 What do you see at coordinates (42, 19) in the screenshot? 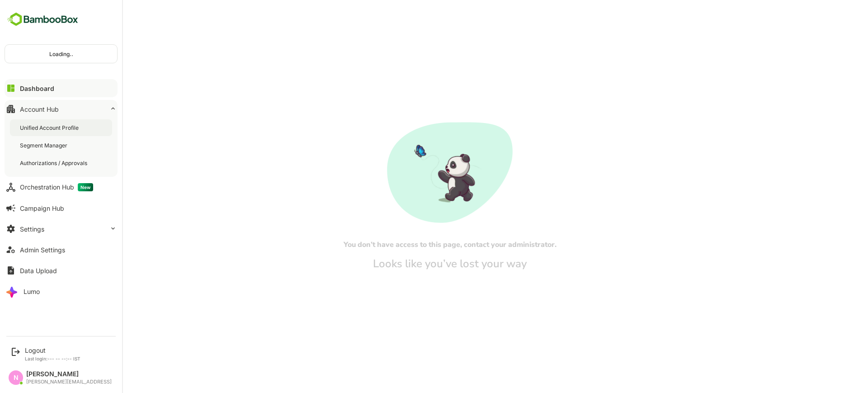
I see `img: BambooboxFullLogoMark.5f36c76dfaba33ec1ec1367b70bb1252.svg` at bounding box center [42, 19].